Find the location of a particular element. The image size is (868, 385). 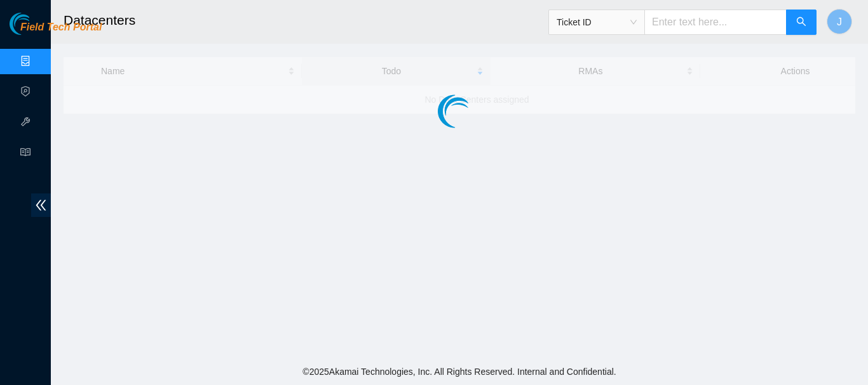

footer: © 2025 Akamai Technologies, Inc. All Rights Reserved. Internal and Confidential. is located at coordinates (459, 372).